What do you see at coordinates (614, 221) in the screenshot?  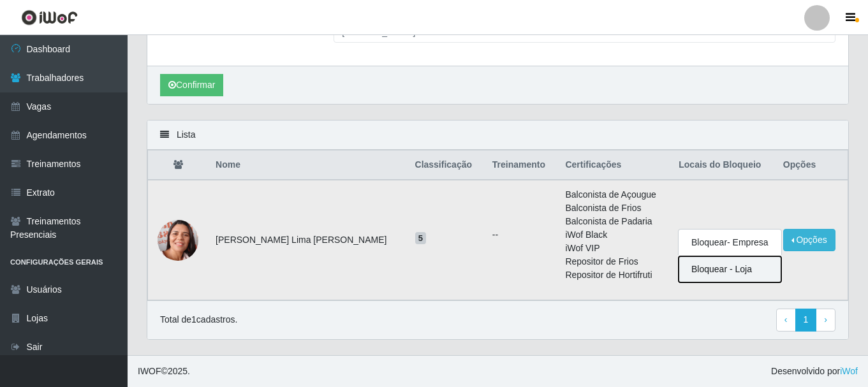 I see `li: Balconista de Padaria` at bounding box center [614, 221].